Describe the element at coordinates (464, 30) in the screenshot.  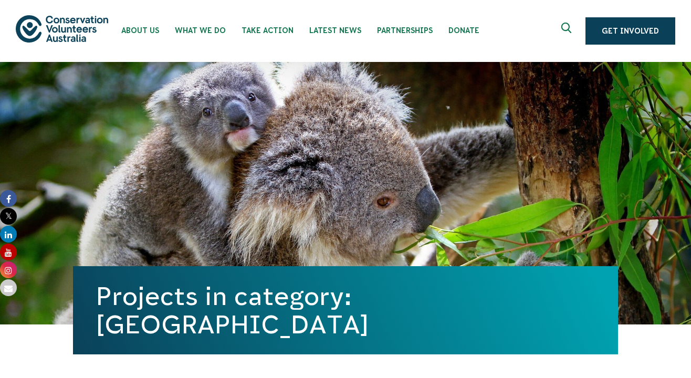
I see `span: Donate` at that location.